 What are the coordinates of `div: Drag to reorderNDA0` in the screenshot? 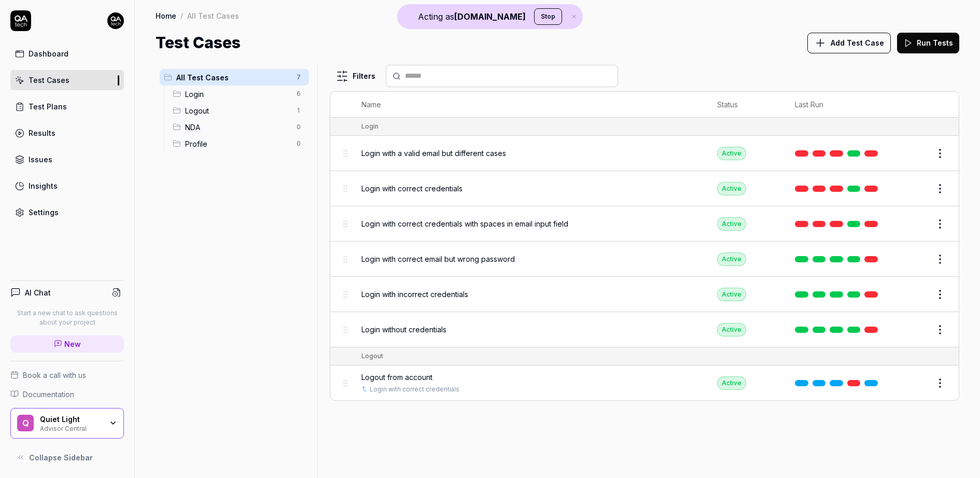 It's located at (238, 127).